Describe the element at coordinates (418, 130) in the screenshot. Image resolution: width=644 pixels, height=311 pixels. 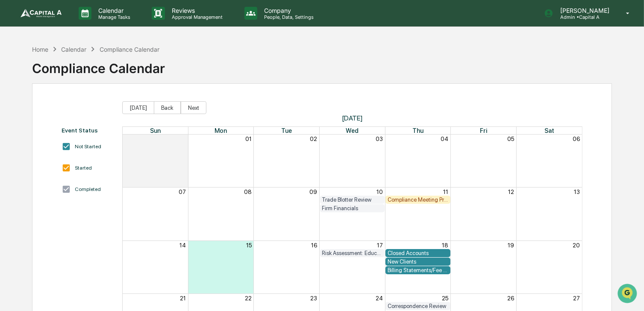
I see `span: Thu` at that location.